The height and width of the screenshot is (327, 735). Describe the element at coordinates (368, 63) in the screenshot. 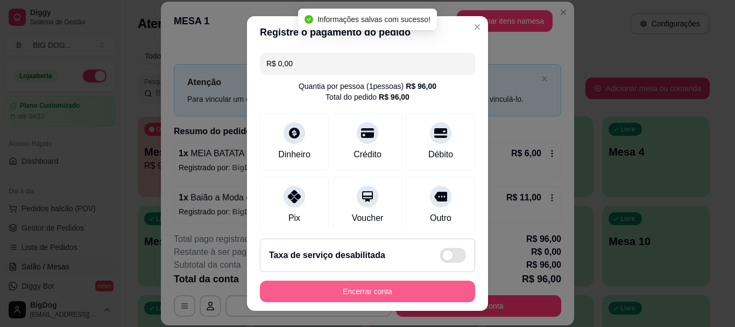

I see `input: Ex.: hambúrguer de cordeiro` at that location.